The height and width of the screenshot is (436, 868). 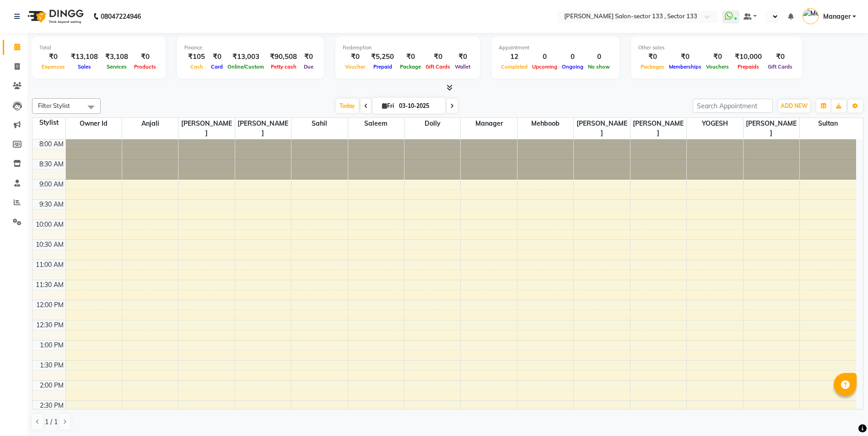 I want to click on span: Prepaid, so click(x=382, y=67).